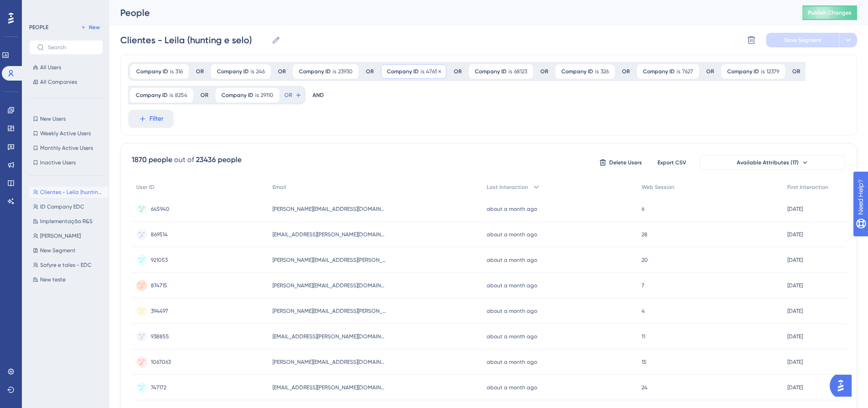 Image resolution: width=868 pixels, height=408 pixels. What do you see at coordinates (66, 148) in the screenshot?
I see `button: Monthly Active Users` at bounding box center [66, 148].